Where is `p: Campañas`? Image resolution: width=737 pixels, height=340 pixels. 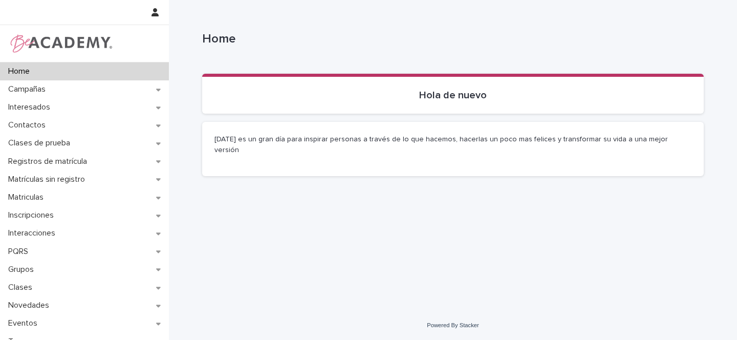 p: Campañas is located at coordinates (29, 89).